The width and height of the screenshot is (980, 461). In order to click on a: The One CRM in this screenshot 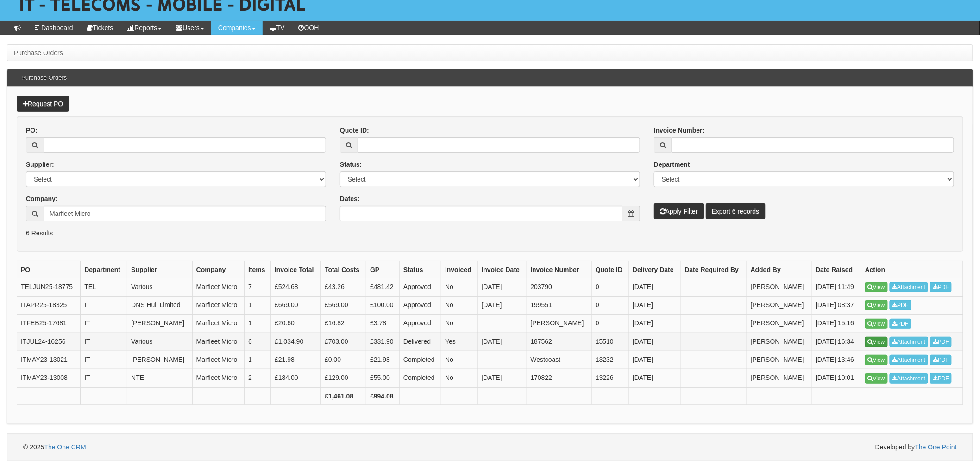, I will do `click(64, 447)`.